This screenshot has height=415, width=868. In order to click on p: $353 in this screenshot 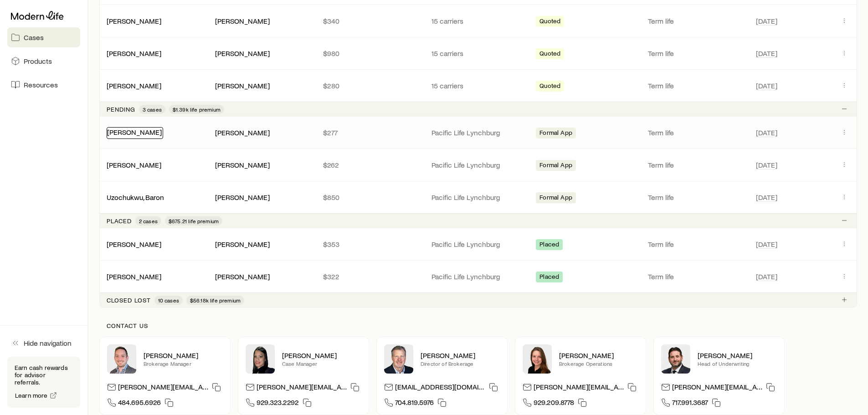, I will do `click(370, 245)`.